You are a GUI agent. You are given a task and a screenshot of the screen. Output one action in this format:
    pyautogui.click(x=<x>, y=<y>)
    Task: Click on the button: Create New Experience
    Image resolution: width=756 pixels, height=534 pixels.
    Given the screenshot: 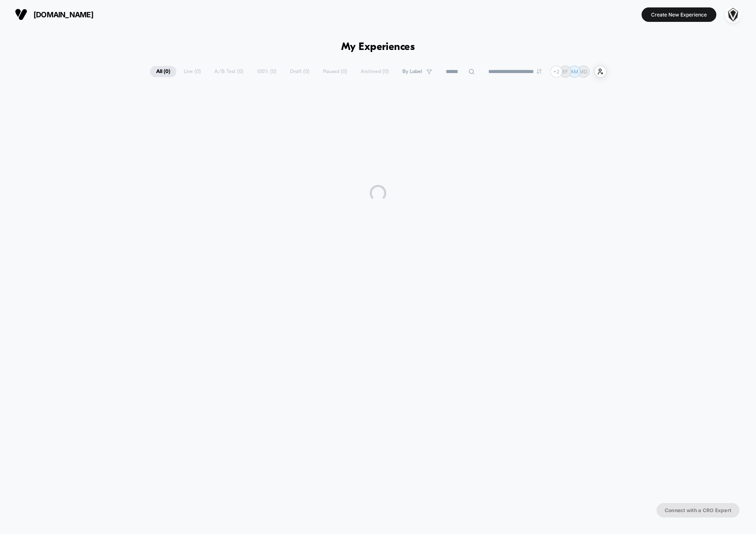 What is the action you would take?
    pyautogui.click(x=679, y=14)
    